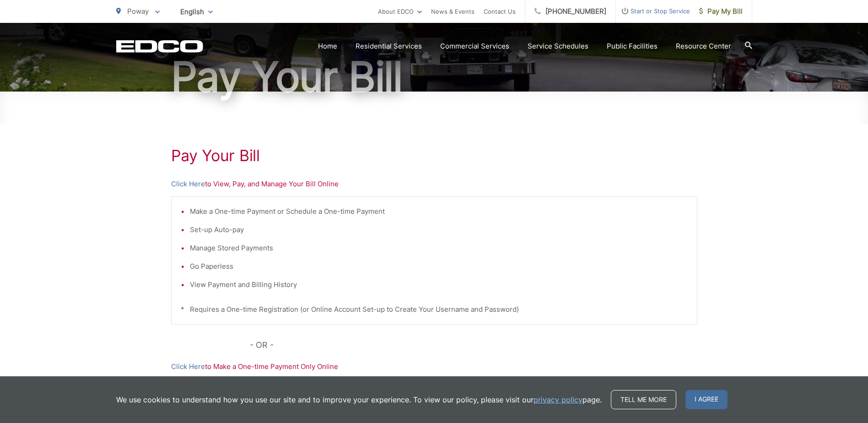 This screenshot has height=423, width=868. Describe the element at coordinates (499, 11) in the screenshot. I see `a: Contact Us` at that location.